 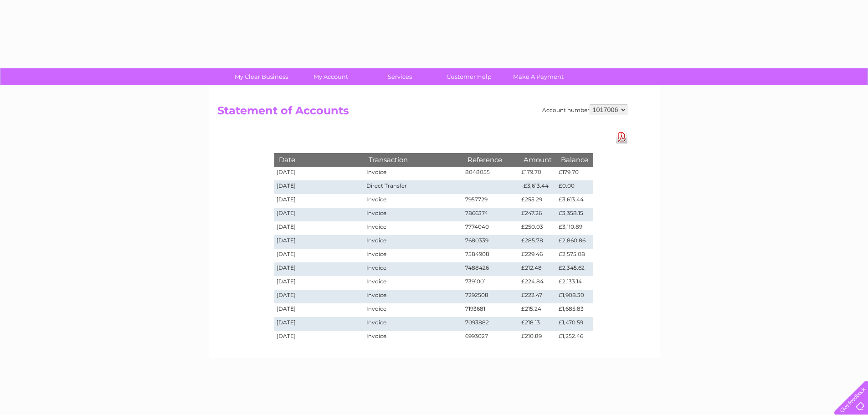 What do you see at coordinates (575, 188) in the screenshot?
I see `td: £0.00` at bounding box center [575, 188].